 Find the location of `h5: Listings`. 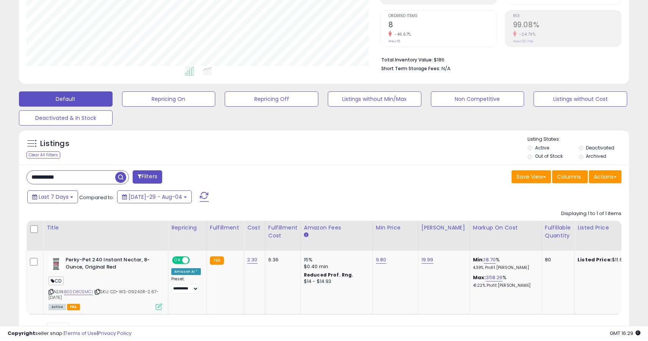

h5: Listings is located at coordinates (55, 144).